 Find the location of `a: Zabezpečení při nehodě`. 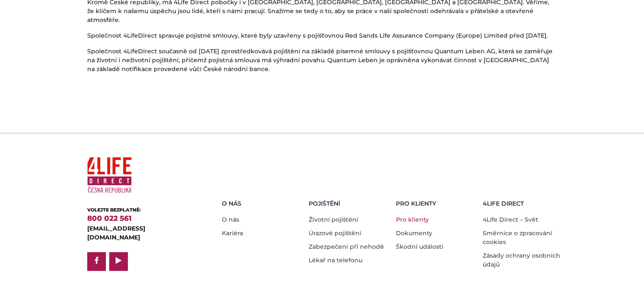

a: Zabezpečení při nehodě is located at coordinates (347, 247).